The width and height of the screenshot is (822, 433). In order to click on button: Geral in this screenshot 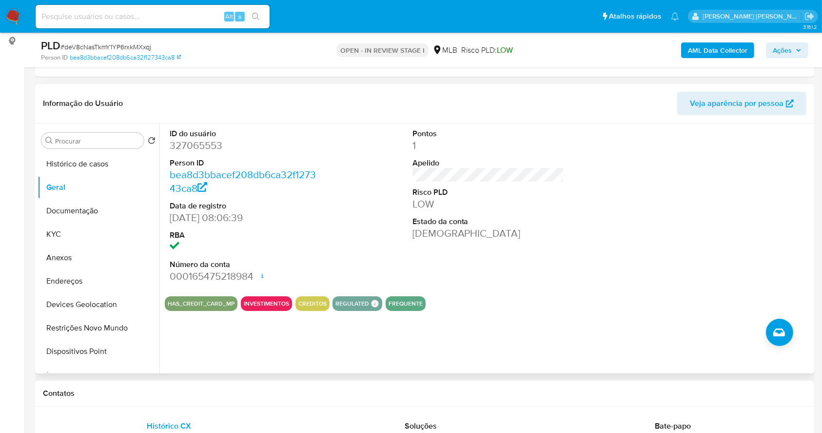, I will do `click(99, 187)`.